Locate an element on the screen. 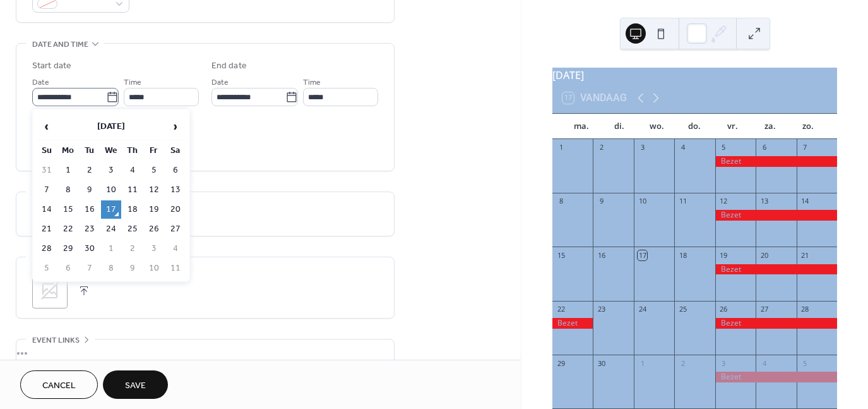  div: 21 is located at coordinates (805, 255).